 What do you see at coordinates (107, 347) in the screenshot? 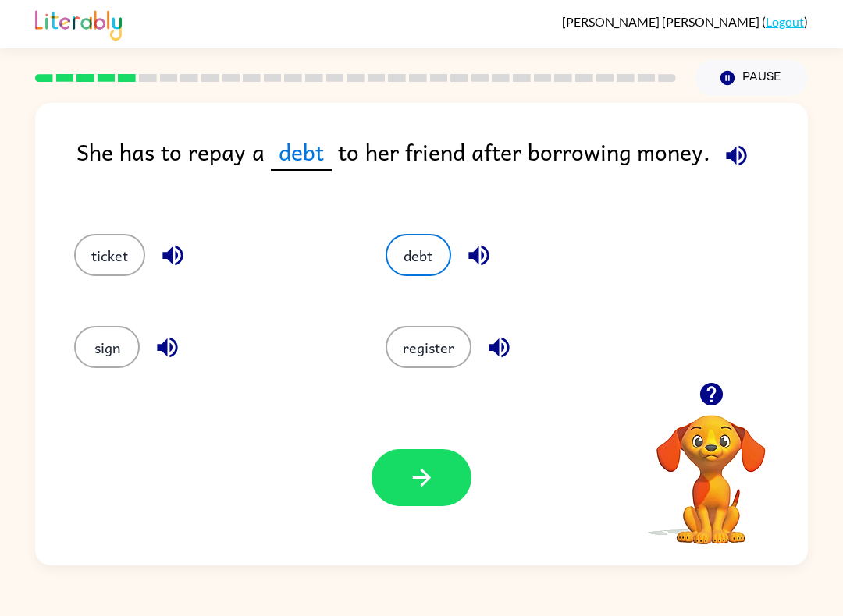
I see `button: sign` at bounding box center [107, 347].